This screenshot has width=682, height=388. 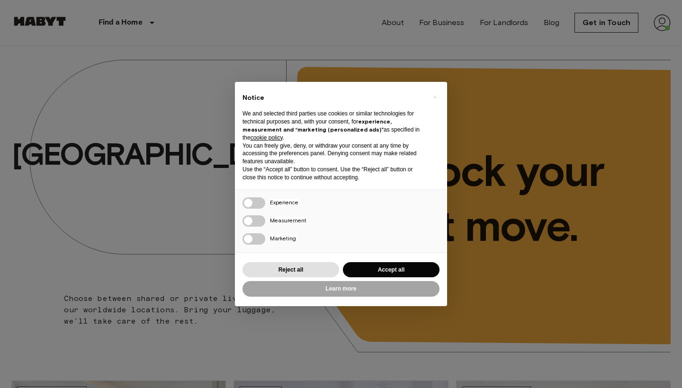 What do you see at coordinates (283, 238) in the screenshot?
I see `span: Marketing` at bounding box center [283, 238].